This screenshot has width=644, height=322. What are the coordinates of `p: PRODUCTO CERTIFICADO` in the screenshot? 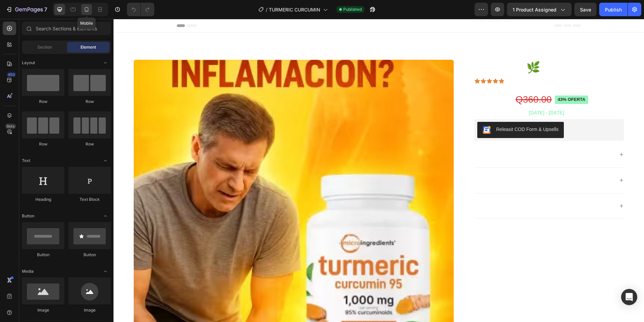 It's located at (397, 136).